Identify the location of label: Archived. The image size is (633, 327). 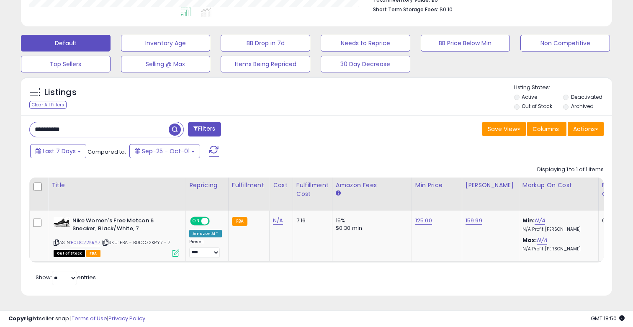
(582, 106).